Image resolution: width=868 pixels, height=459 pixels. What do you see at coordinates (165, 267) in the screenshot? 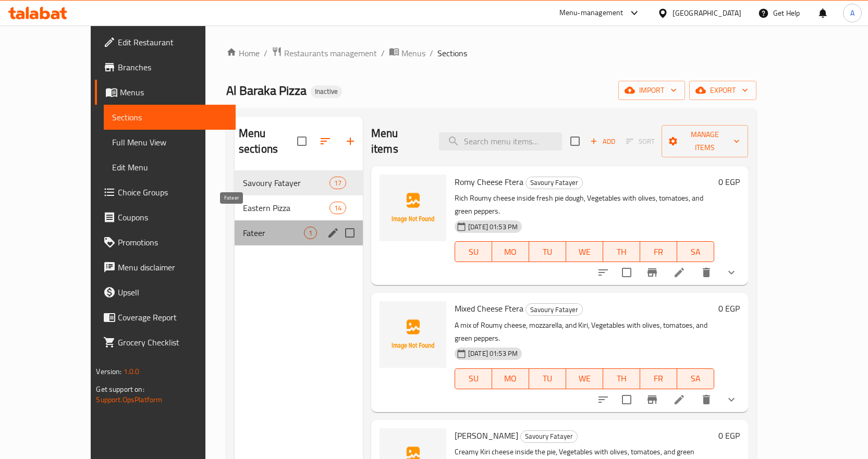
I see `a: Menu disclaimer` at bounding box center [165, 267].